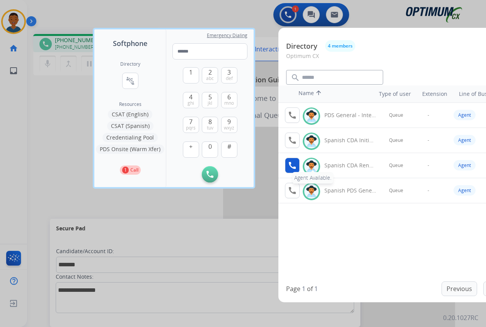 Image resolution: width=486 pixels, height=327 pixels. I want to click on button: Credentialing Pool, so click(130, 138).